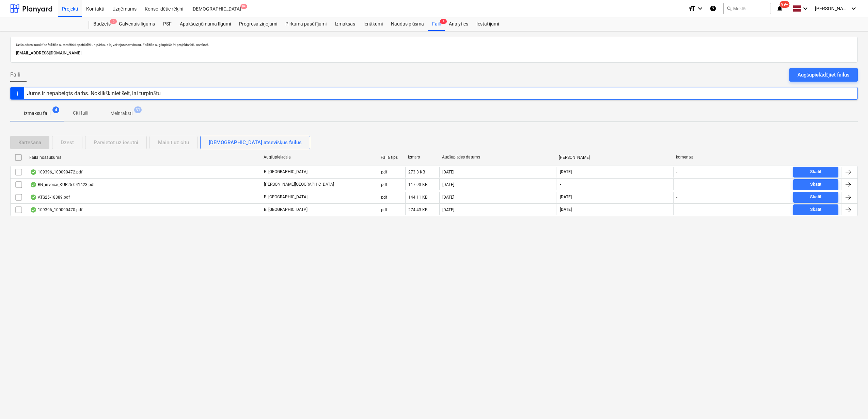  What do you see at coordinates (121, 113) in the screenshot?
I see `p: Melnraksti` at bounding box center [121, 113].